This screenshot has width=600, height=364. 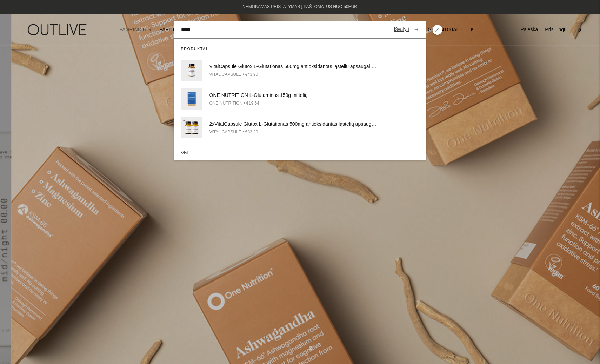 I want to click on img: VitalCapsule-Glutox-glutationas-outlive_1_d53ea90c-ea13-4943-b829-3cee4a6cc4fd_120x.png, so click(x=192, y=128).